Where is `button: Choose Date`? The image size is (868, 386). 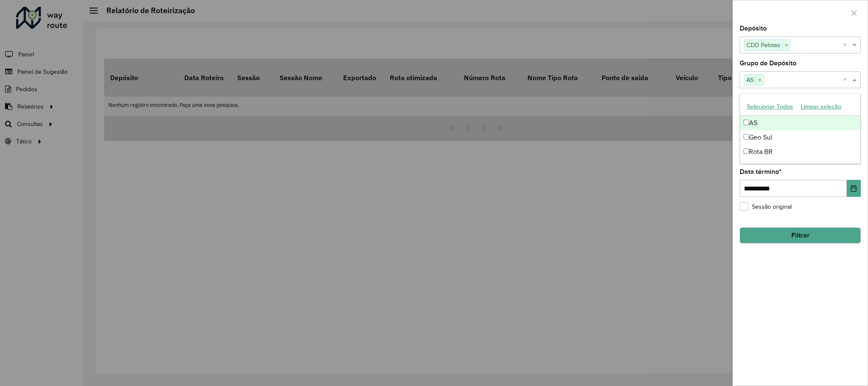
button: Choose Date is located at coordinates (853, 188).